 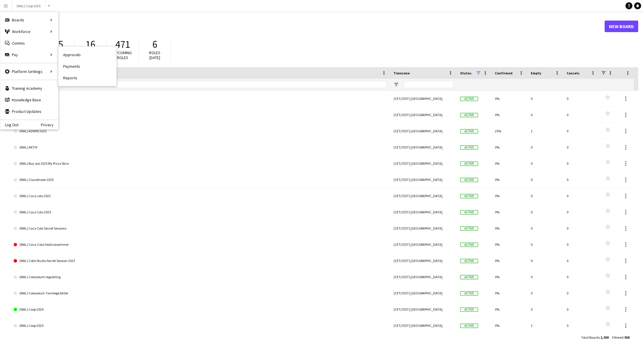 What do you see at coordinates (429, 85) in the screenshot?
I see `input: Timezone Filter Input` at bounding box center [429, 85].